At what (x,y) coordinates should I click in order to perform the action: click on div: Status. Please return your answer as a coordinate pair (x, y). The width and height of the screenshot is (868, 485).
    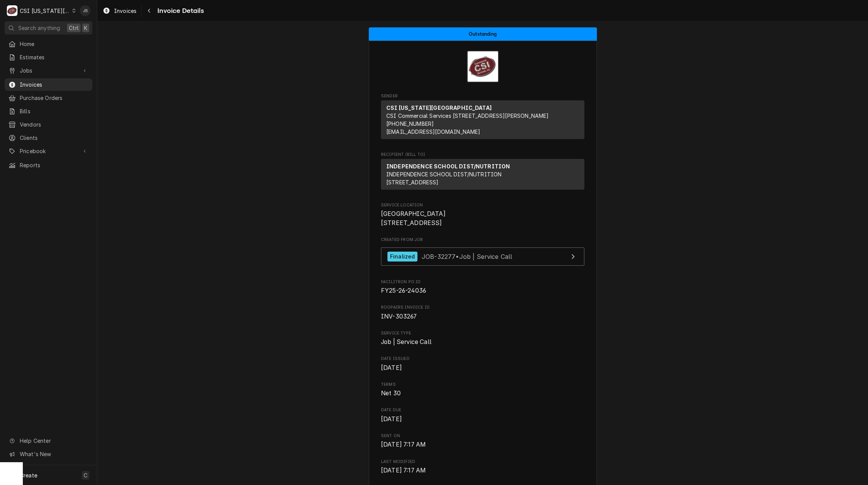
    Looking at the image, I should click on (483, 34).